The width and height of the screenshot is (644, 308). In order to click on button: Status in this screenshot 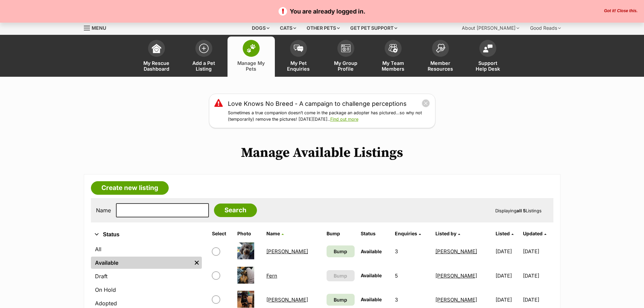, I will do `click(146, 235)`.